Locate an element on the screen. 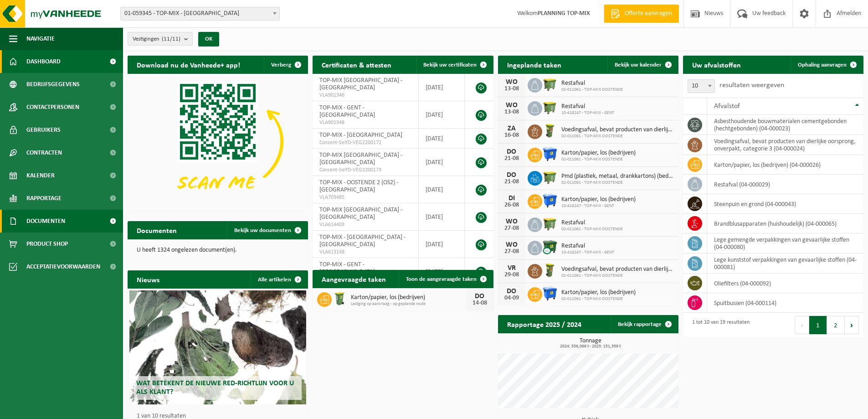 The width and height of the screenshot is (868, 419). a: Bekijk uw certificaten is located at coordinates (455, 65).